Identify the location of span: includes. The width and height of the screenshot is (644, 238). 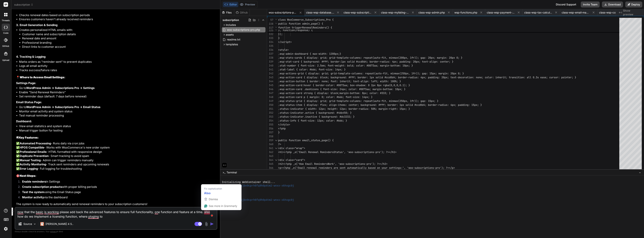
(231, 25).